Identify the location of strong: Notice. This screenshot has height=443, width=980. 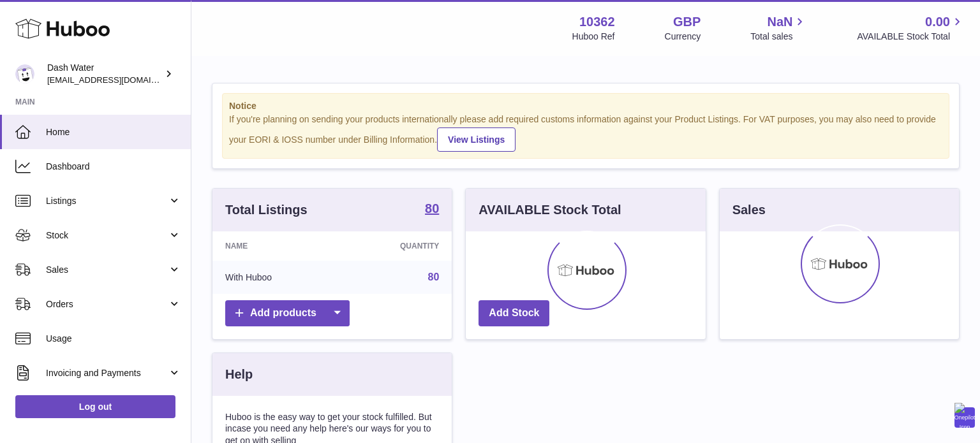
(586, 106).